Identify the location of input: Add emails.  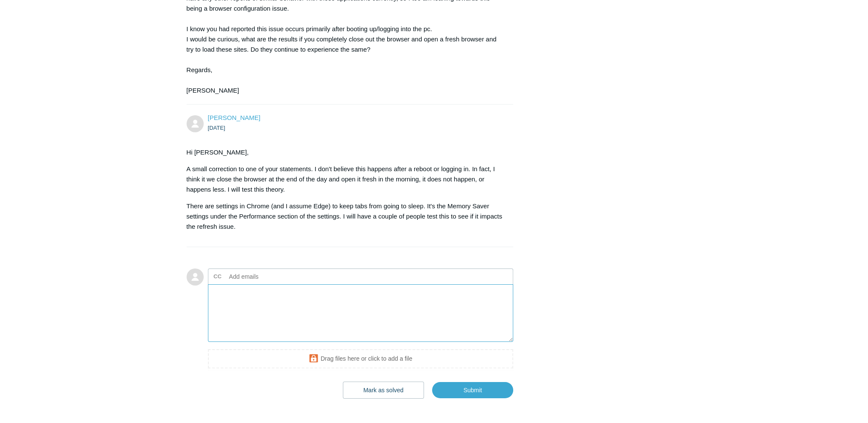
(272, 277).